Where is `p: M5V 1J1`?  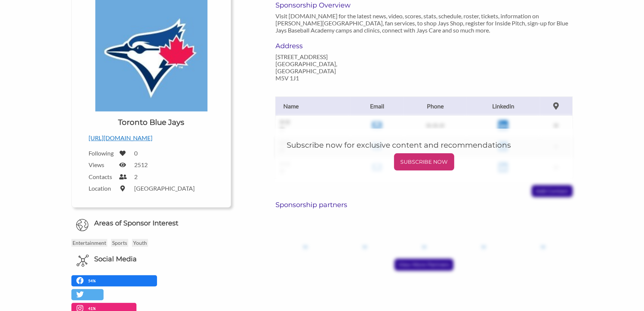
p: M5V 1J1 is located at coordinates (321, 78).